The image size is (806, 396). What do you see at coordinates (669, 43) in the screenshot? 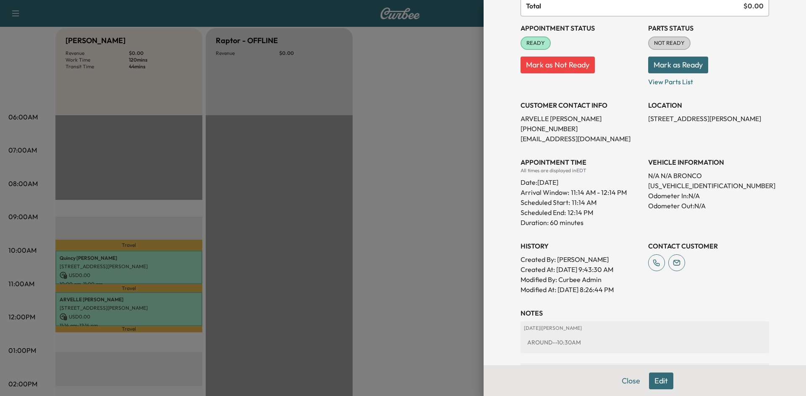
I see `span: NOT READY` at bounding box center [669, 43].